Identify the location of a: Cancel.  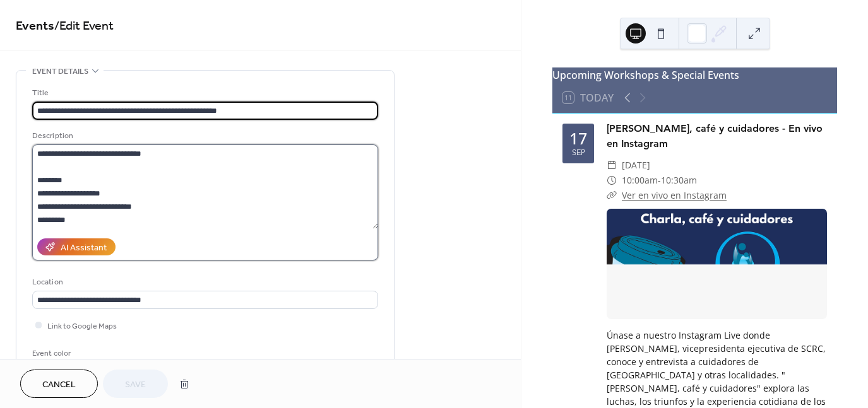
(59, 384).